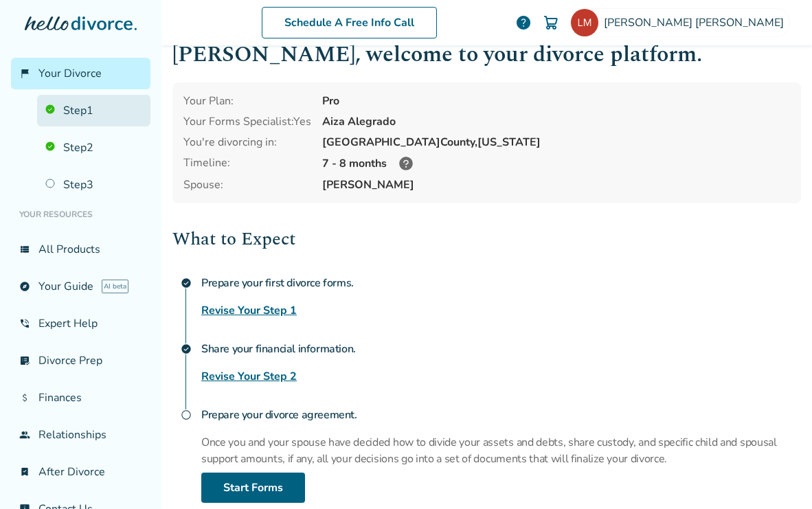 This screenshot has width=812, height=509. Describe the element at coordinates (248, 101) in the screenshot. I see `div: Your Plan:` at that location.